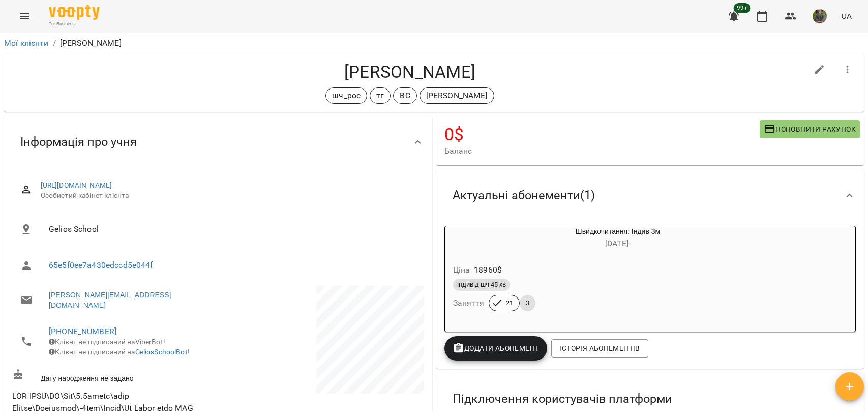 The image size is (868, 417). Describe the element at coordinates (107, 342) in the screenshot. I see `span: Клієнт не підписаний на ViberBot!` at that location.